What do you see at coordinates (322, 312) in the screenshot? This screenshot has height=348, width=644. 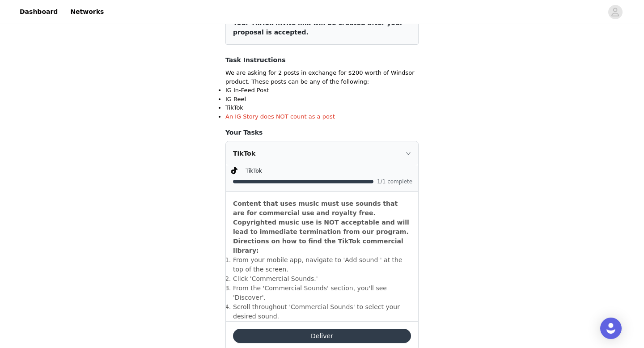 I see `li: ​Scroll throughout 'Commercial Sounds' to select your desired sound.` at bounding box center [322, 312].